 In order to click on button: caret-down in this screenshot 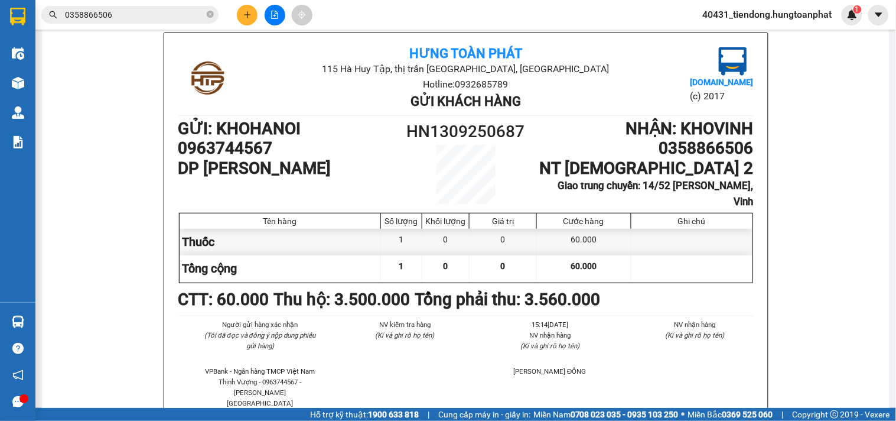, I will do `click(878, 15)`.